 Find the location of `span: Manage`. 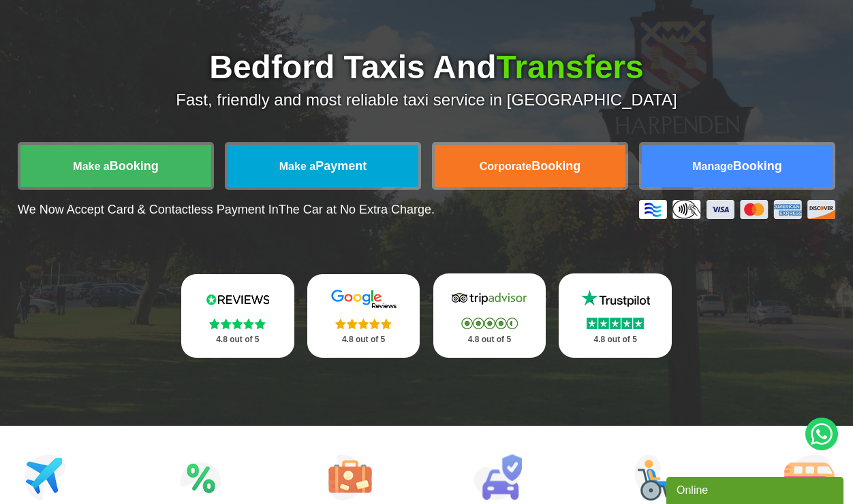

span: Manage is located at coordinates (712, 166).